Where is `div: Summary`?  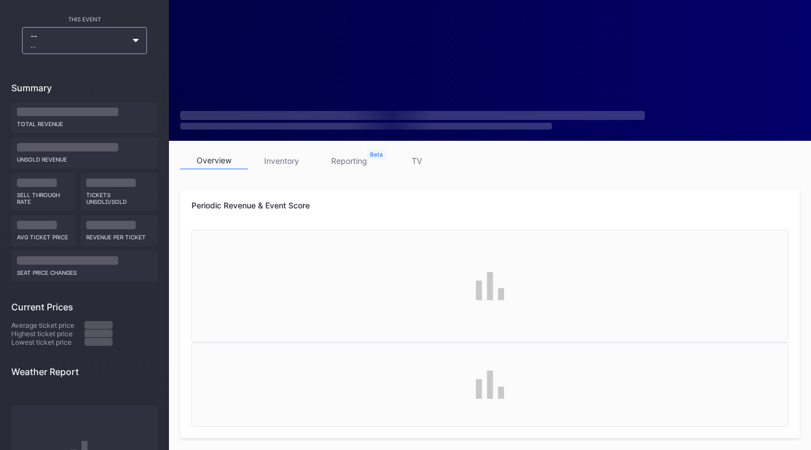 div: Summary is located at coordinates (84, 88).